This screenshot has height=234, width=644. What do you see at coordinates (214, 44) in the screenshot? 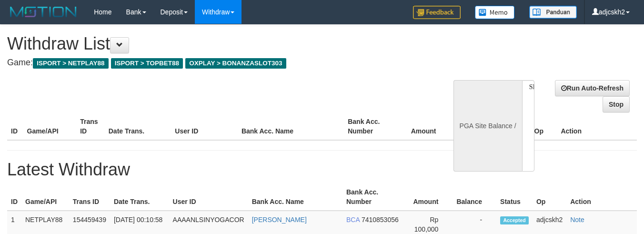
I see `h1: Withdraw List` at bounding box center [214, 44].